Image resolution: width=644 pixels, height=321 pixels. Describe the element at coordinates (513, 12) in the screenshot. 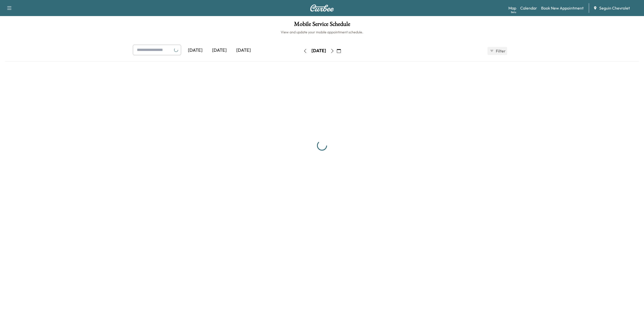

I see `div: Beta` at that location.